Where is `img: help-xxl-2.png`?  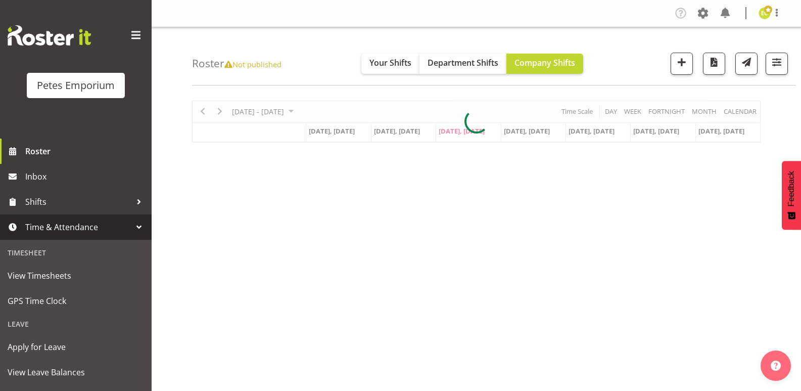
img: help-xxl-2.png is located at coordinates (776, 365).